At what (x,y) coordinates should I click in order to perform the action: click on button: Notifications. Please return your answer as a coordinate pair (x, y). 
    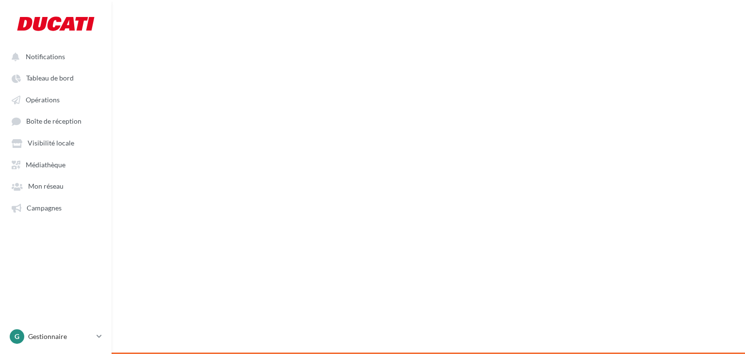
    Looking at the image, I should click on (54, 56).